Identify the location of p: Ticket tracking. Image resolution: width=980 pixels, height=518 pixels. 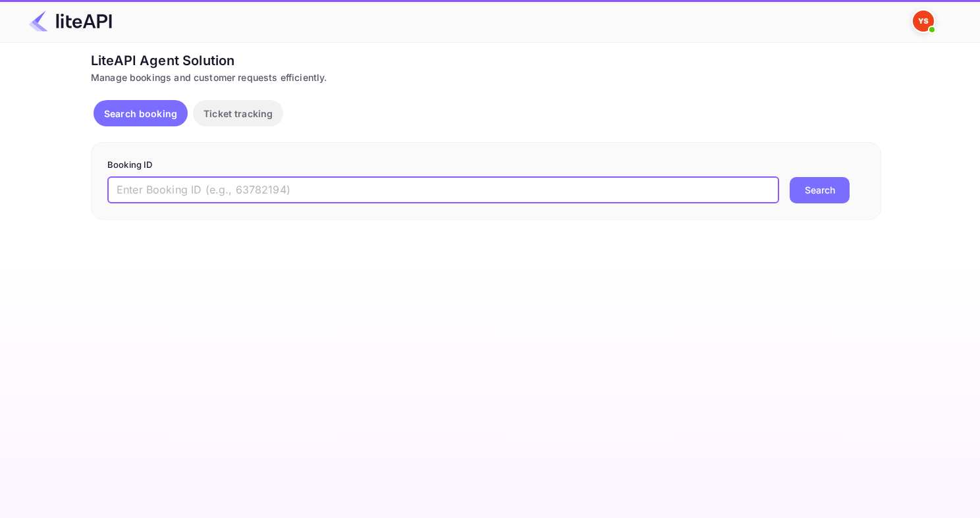
(238, 113).